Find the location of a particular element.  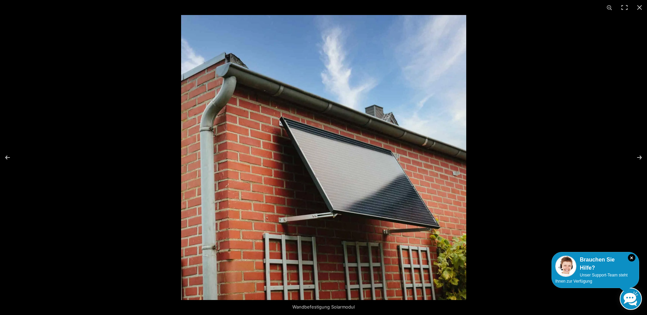

div: Wandbefestigung Solarmodul is located at coordinates (324, 307).